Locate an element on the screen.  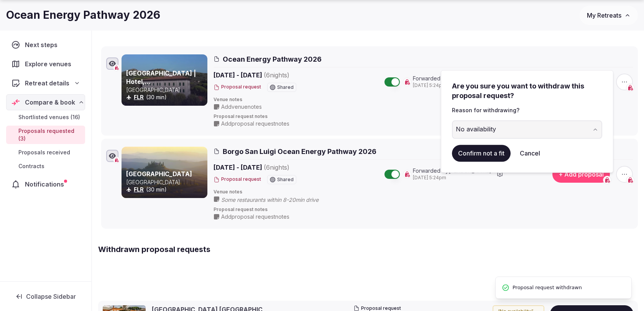
span: Compare & book is located at coordinates (50, 102).